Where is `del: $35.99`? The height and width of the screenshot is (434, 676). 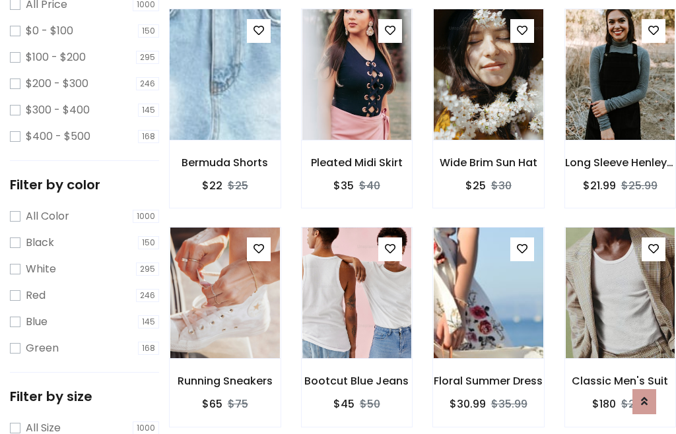 del: $35.99 is located at coordinates (509, 404).